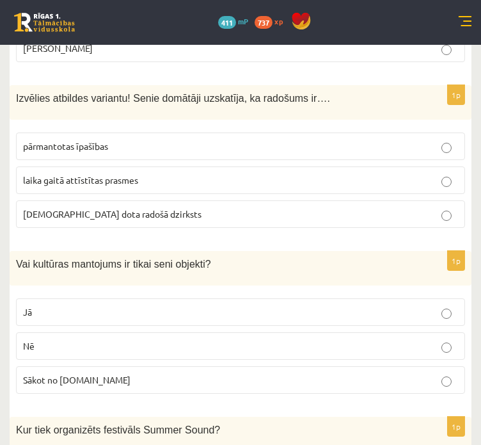 Image resolution: width=481 pixels, height=445 pixels. Describe the element at coordinates (113, 264) in the screenshot. I see `span: Vai kultūras mantojums ir tikai seni objekti?` at that location.